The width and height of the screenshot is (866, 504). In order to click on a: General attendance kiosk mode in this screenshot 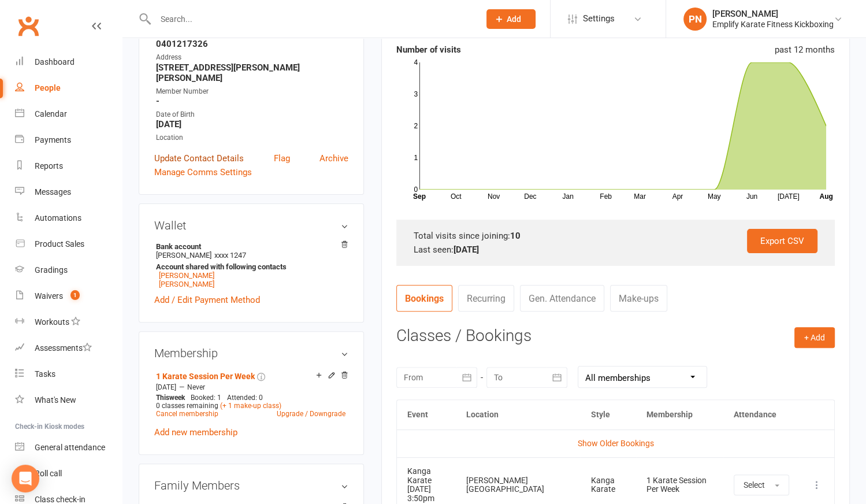, I will do `click(68, 447)`.